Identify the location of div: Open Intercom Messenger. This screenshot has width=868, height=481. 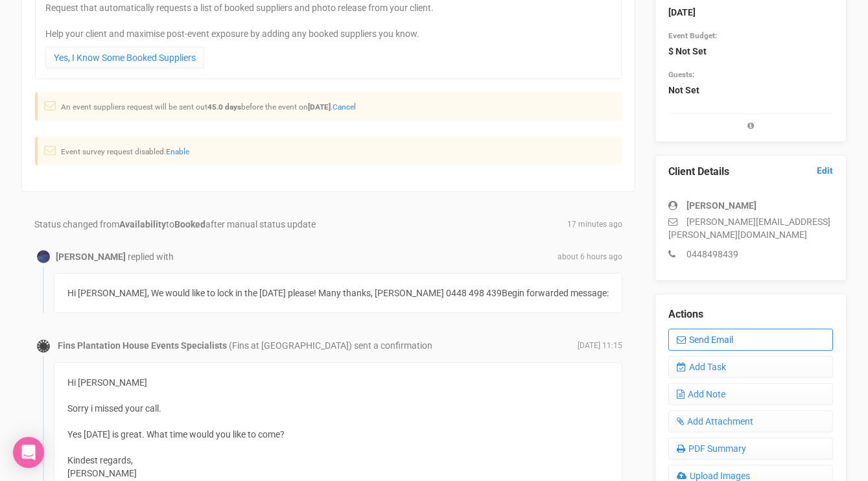
(28, 453).